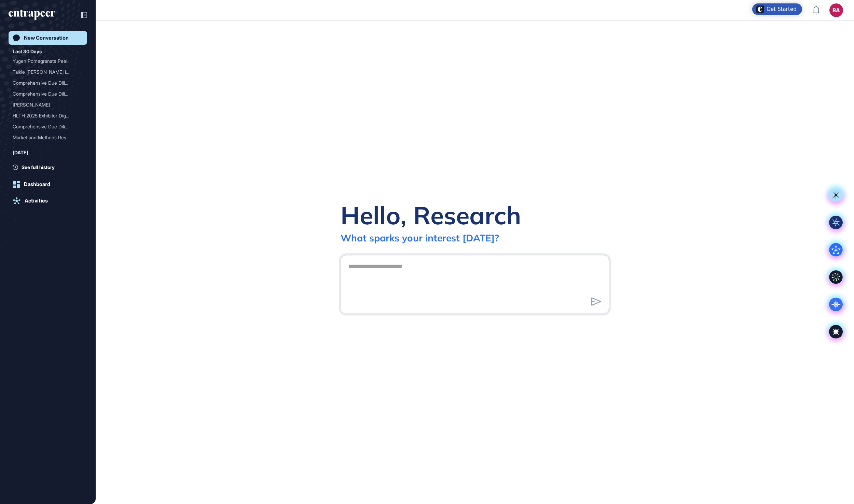  Describe the element at coordinates (777, 9) in the screenshot. I see `div: Open Get Started checklist` at that location.